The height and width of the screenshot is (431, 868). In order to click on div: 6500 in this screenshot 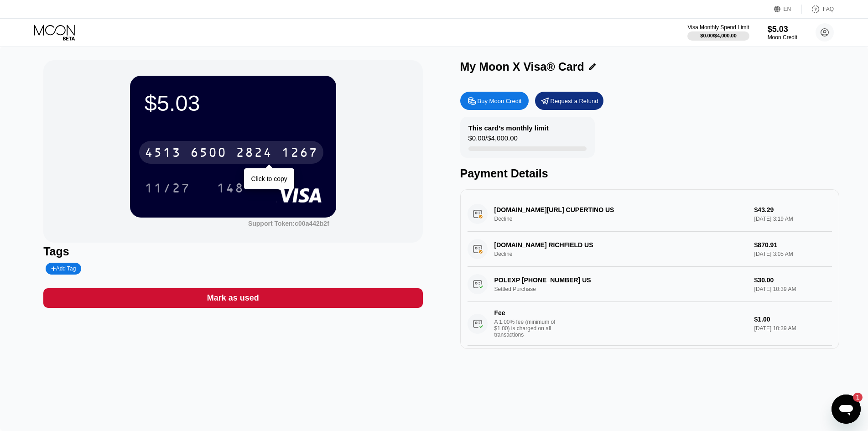, I will do `click(208, 153)`.